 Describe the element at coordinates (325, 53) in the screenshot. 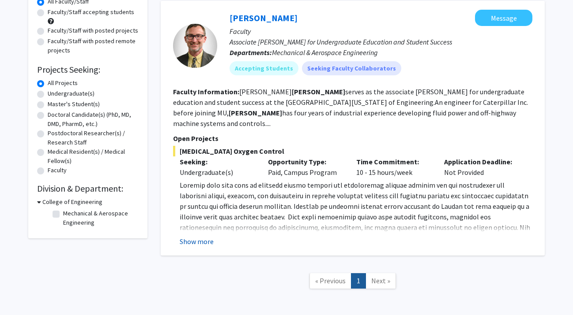

I see `span: Mechanical & Aerospace Engineering` at that location.